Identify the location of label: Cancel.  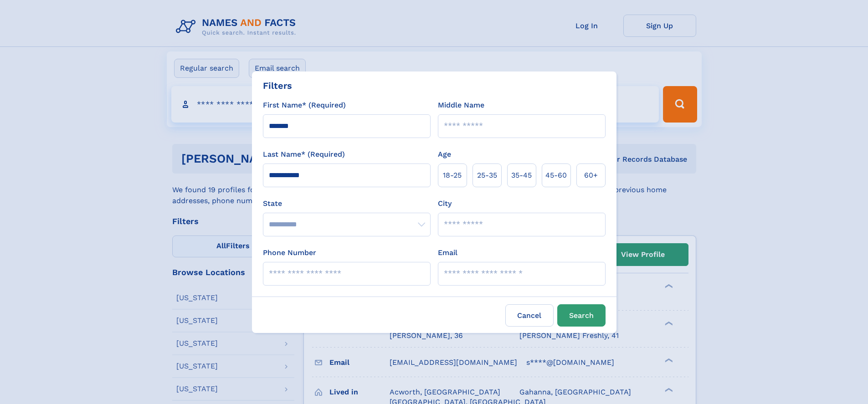
(530, 315).